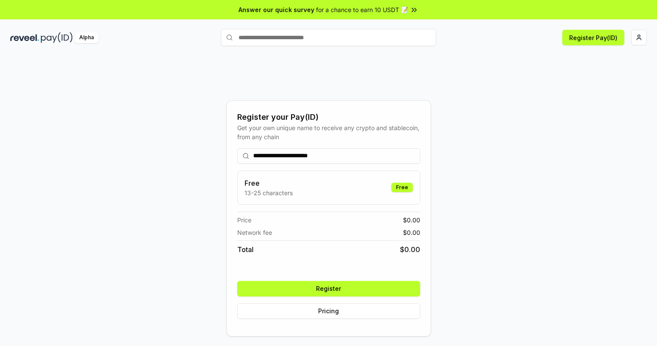 The image size is (657, 346). I want to click on button: Pricing, so click(328, 311).